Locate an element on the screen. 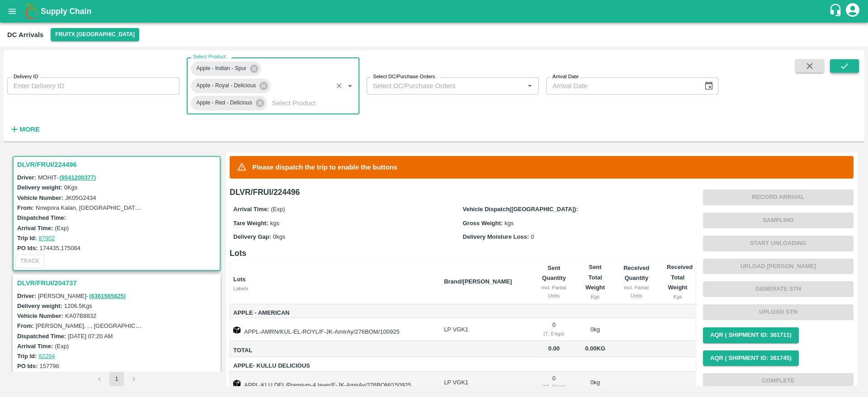  a: (9541200377) is located at coordinates (77, 177).